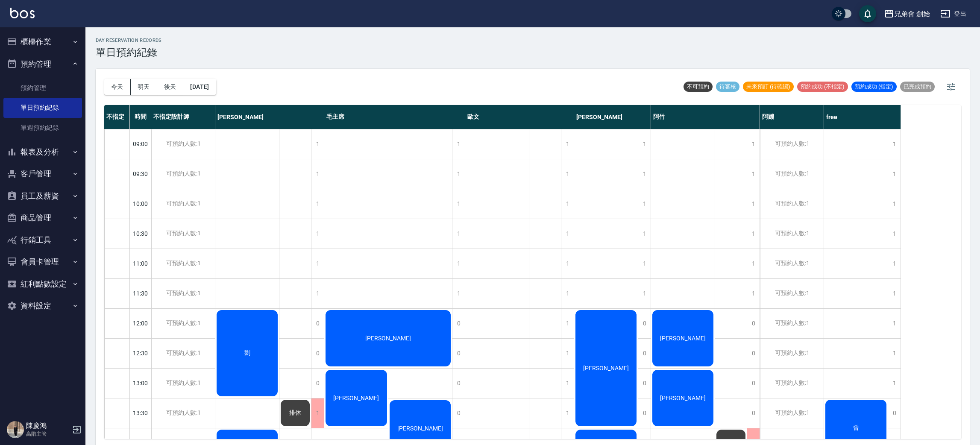  Describe the element at coordinates (43, 262) in the screenshot. I see `button: 會員卡管理` at that location.